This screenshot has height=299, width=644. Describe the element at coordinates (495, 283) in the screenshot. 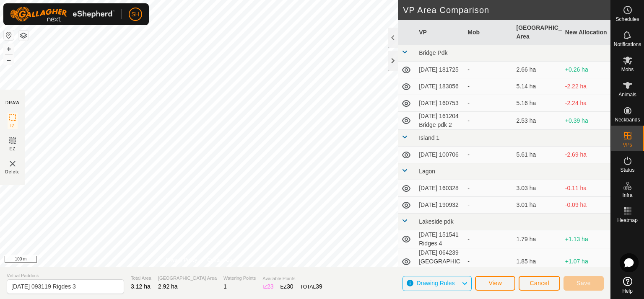

I see `button: View` at that location.